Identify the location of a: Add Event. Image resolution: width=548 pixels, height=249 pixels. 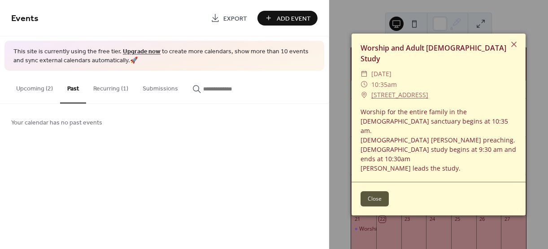
(287, 18).